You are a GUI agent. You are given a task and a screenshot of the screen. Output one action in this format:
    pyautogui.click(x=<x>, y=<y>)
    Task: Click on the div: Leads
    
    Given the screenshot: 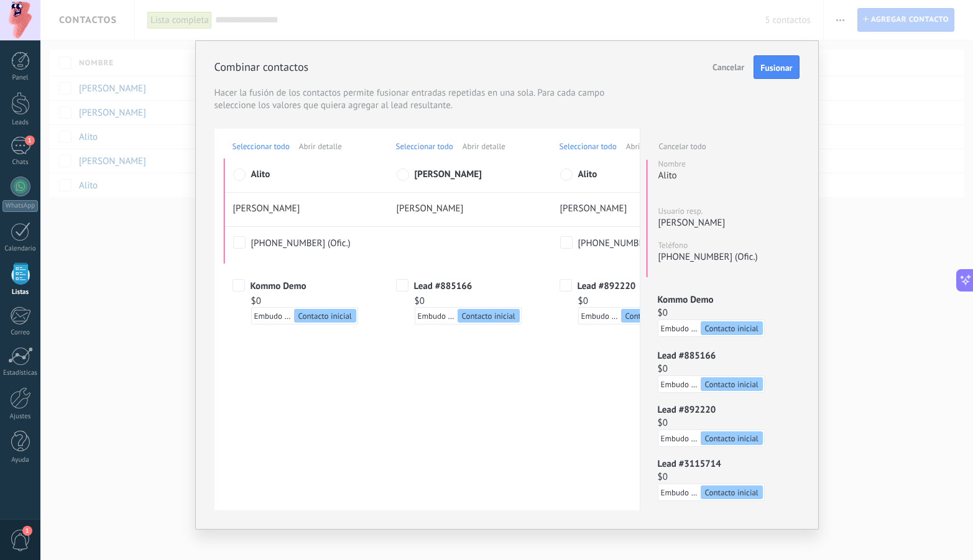 What is the action you would take?
    pyautogui.click(x=20, y=122)
    